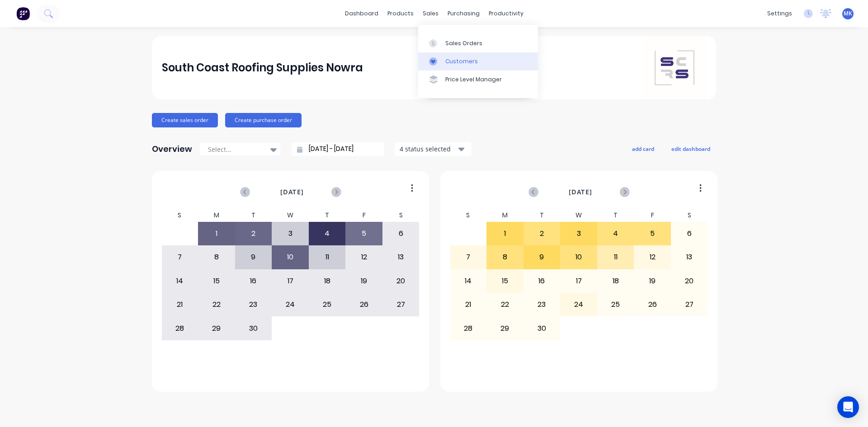 The height and width of the screenshot is (427, 868). Describe the element at coordinates (434, 149) in the screenshot. I see `button: 4 status selected` at that location.